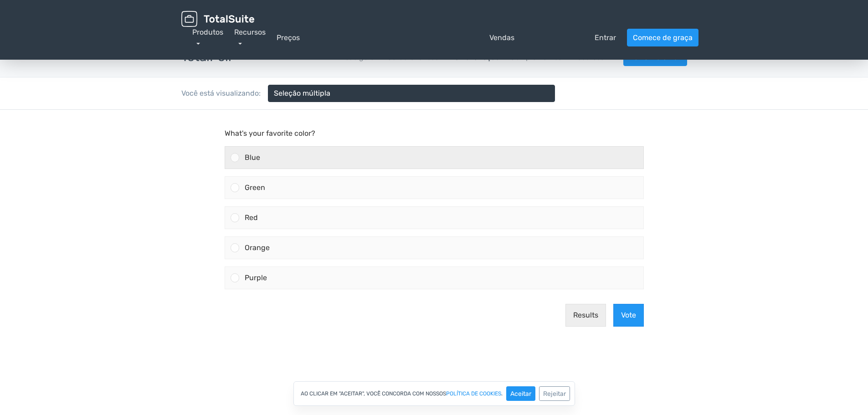  What do you see at coordinates (413, 57) in the screenshot?
I see `font: Características` at bounding box center [413, 57].